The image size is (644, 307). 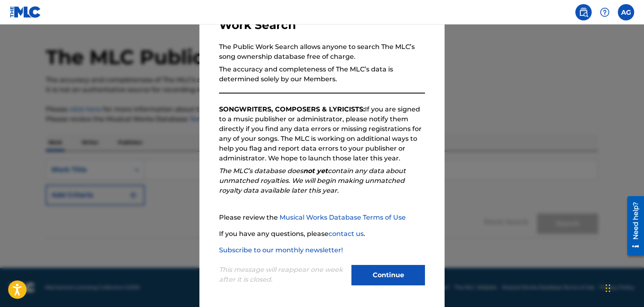 What do you see at coordinates (626, 12) in the screenshot?
I see `div: User Menu` at bounding box center [626, 12].